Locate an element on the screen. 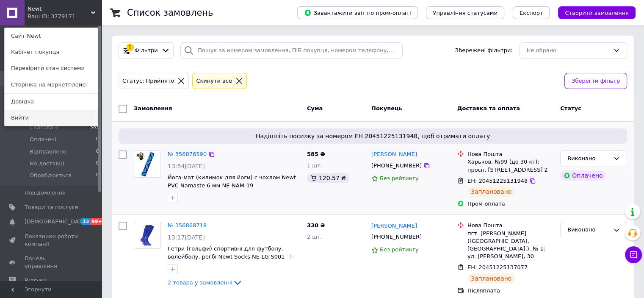 This screenshot has width=644, height=298. div: Післяплата is located at coordinates (510, 290).